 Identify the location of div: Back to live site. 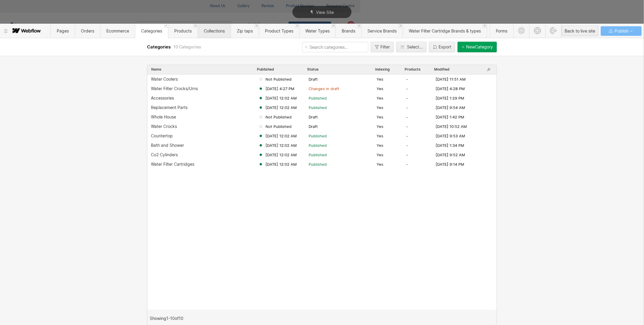
(580, 31).